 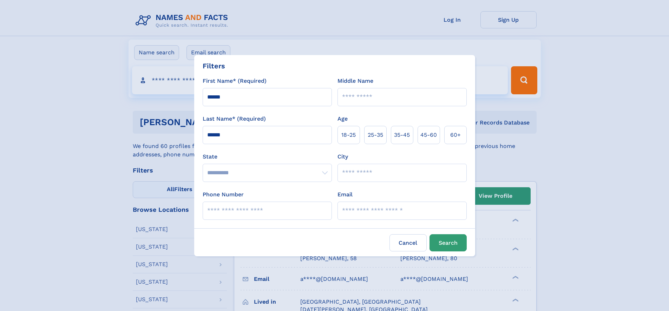 I want to click on div: Filters, so click(x=214, y=66).